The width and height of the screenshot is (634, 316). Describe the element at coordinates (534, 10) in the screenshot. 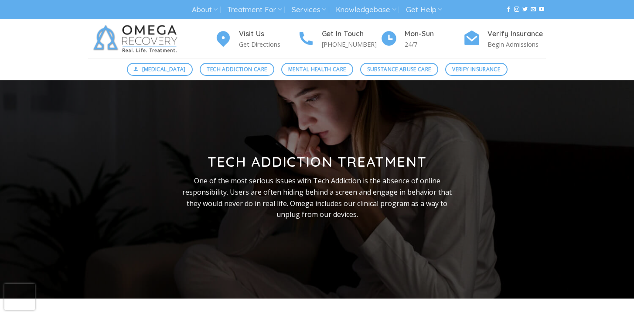

I see `a: Send us an email` at that location.